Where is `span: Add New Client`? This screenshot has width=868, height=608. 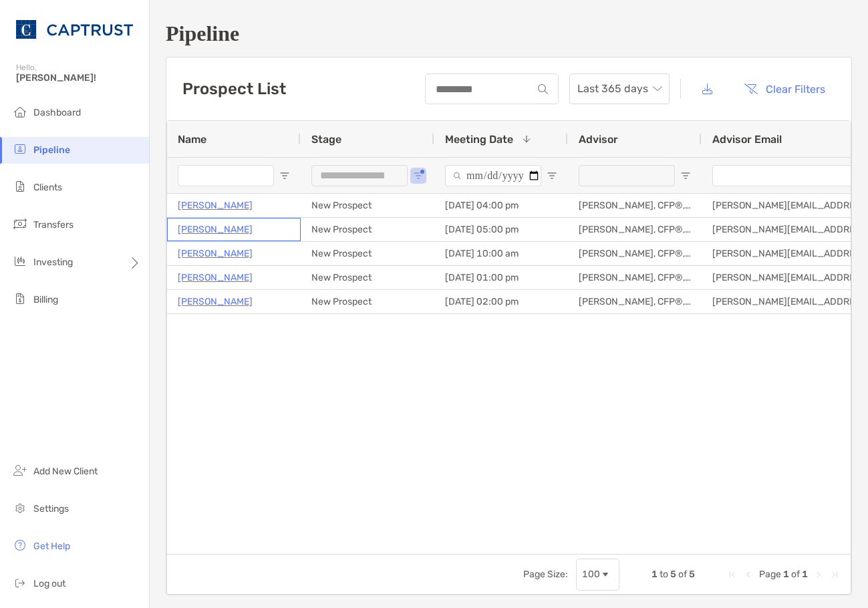 span: Add New Client is located at coordinates (65, 471).